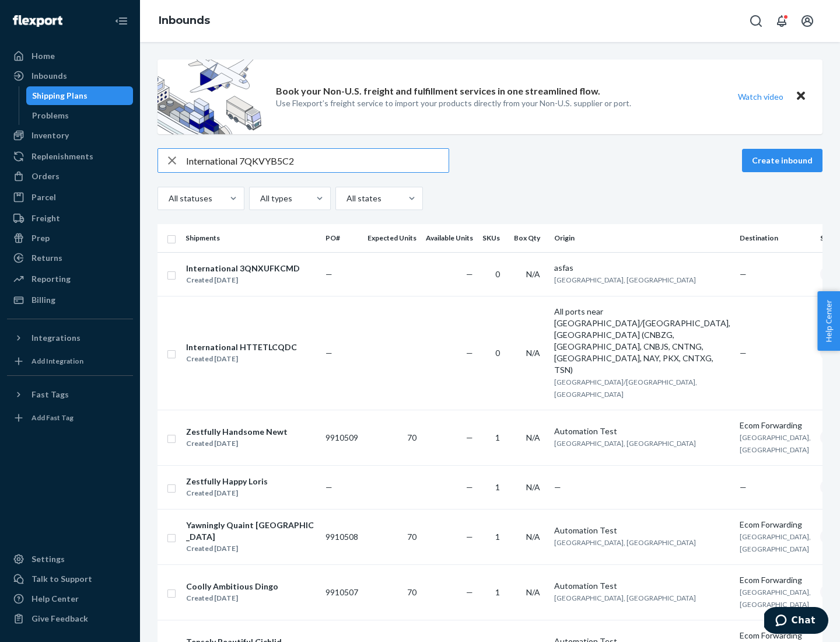 The image size is (840, 642). Describe the element at coordinates (70, 279) in the screenshot. I see `a: Reporting` at that location.